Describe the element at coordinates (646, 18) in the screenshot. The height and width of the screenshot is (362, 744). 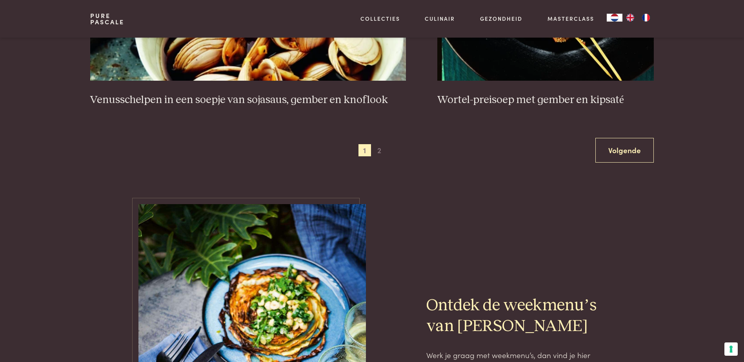
I see `a: FR` at that location.